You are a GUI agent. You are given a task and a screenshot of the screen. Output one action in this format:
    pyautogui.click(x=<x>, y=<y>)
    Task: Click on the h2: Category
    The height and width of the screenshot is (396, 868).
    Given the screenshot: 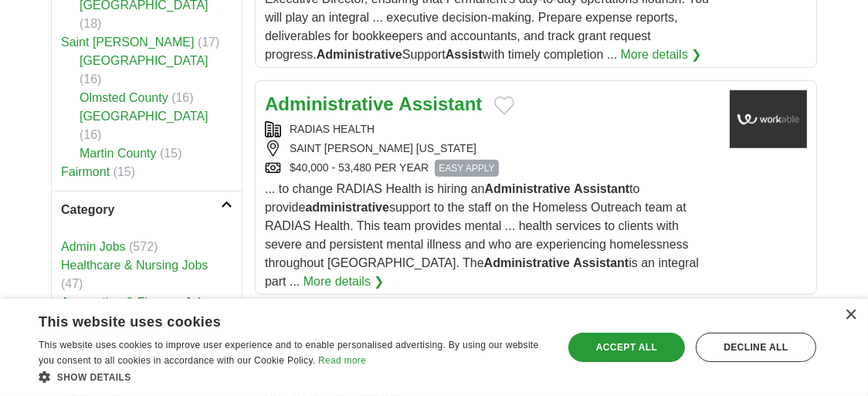 What is the action you would take?
    pyautogui.click(x=141, y=210)
    